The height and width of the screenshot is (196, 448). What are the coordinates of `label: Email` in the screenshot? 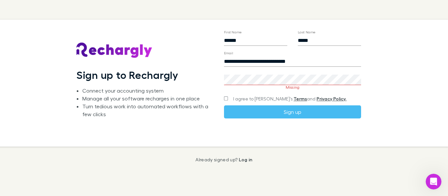 It's located at (228, 53).